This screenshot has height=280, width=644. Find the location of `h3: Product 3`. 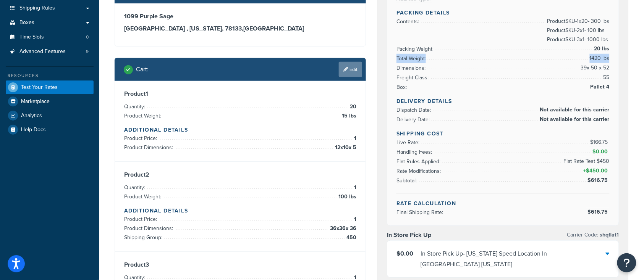

h3: Product 3 is located at coordinates (240, 265).